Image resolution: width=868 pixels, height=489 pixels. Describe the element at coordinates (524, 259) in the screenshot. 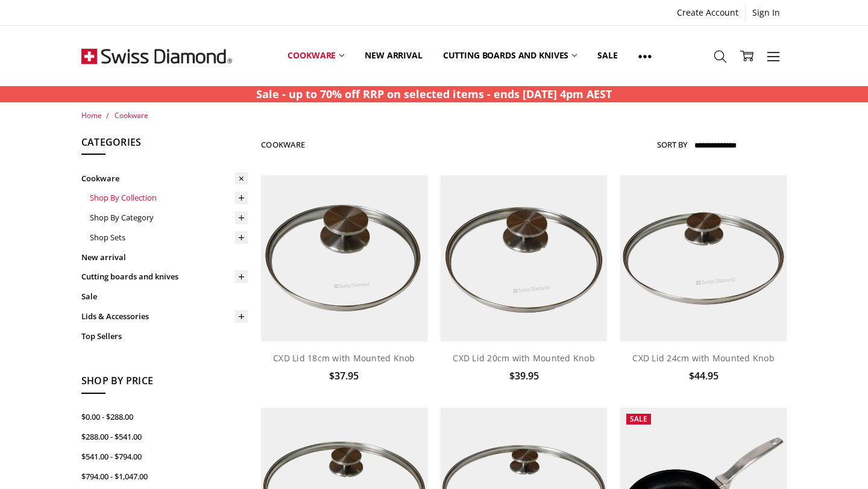

I see `img: CXD Lid 20cm with Mounted Knob` at that location.